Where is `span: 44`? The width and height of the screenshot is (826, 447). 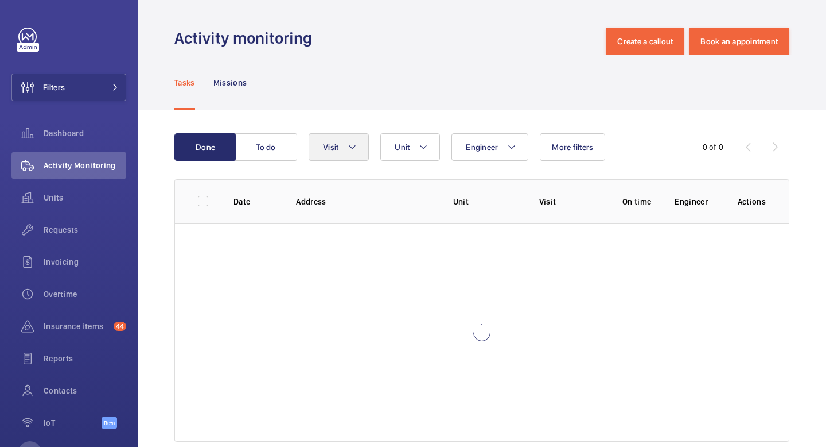 span: 44 is located at coordinates (120, 326).